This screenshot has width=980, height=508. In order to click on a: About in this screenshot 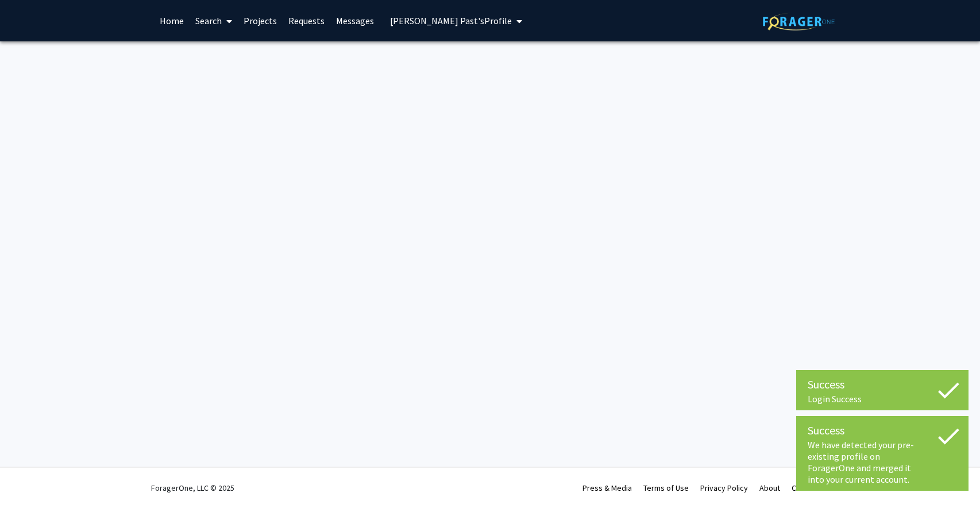, I will do `click(770, 488)`.